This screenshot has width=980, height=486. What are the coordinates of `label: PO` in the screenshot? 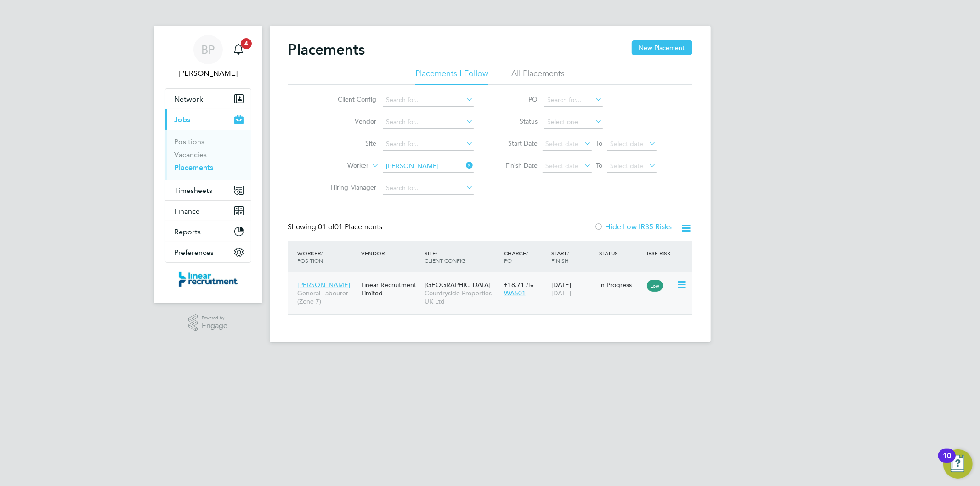 It's located at (517, 99).